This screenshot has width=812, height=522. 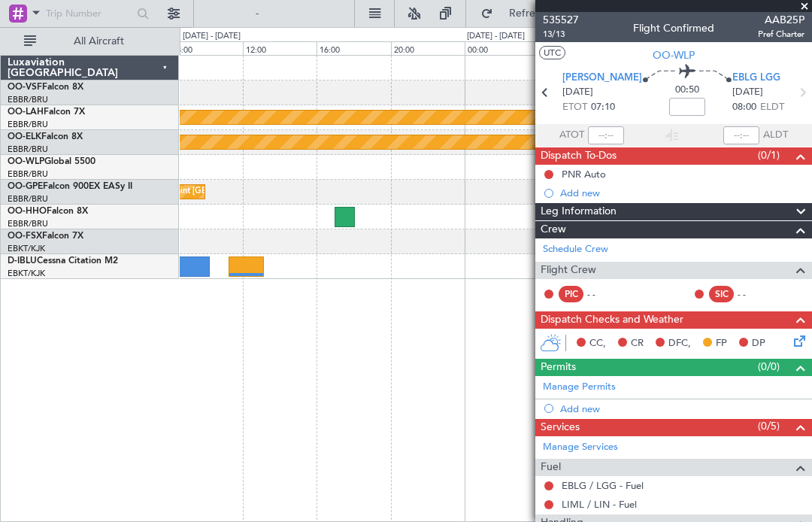 I want to click on span: Services, so click(x=560, y=427).